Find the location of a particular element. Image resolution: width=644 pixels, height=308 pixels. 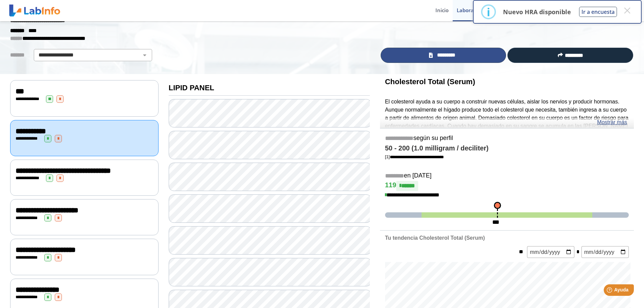

b: Tu tendencia Cholesterol Total (Serum) is located at coordinates (434, 238).